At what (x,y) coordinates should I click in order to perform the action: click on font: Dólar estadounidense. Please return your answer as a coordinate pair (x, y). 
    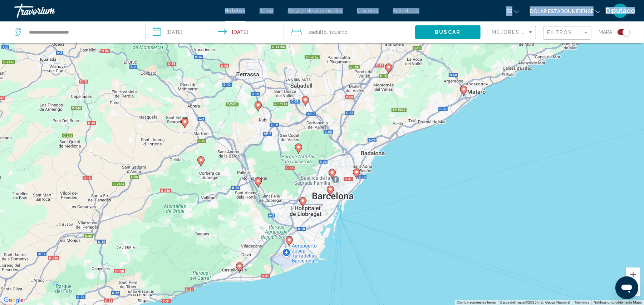
    Looking at the image, I should click on (562, 11).